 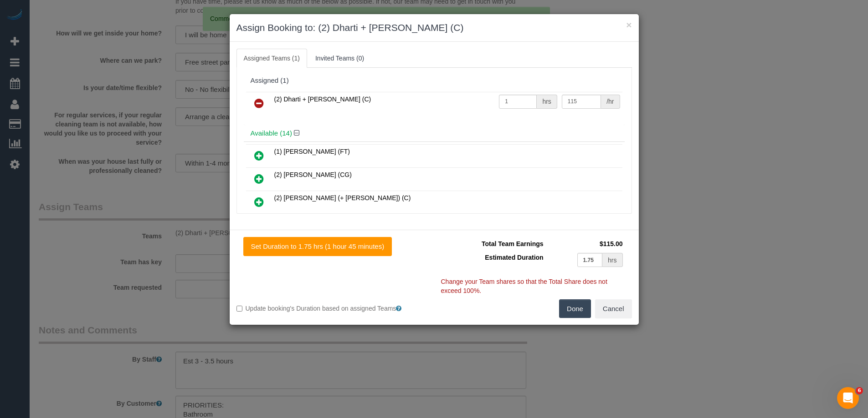 What do you see at coordinates (613, 309) in the screenshot?
I see `button: Cancel` at bounding box center [613, 309].